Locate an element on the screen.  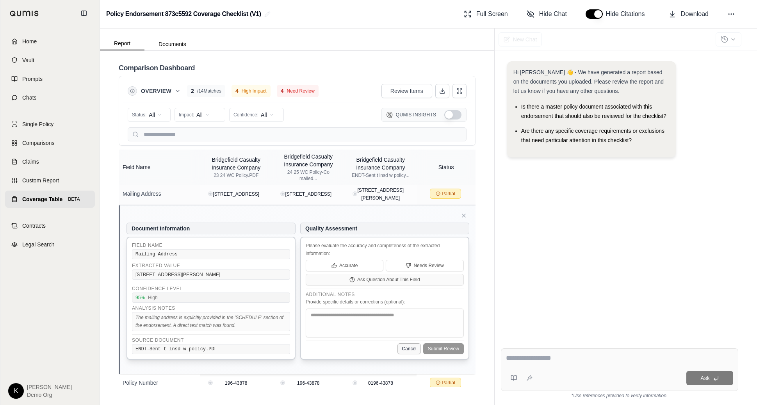
span: Needs Review is located at coordinates (428, 266).